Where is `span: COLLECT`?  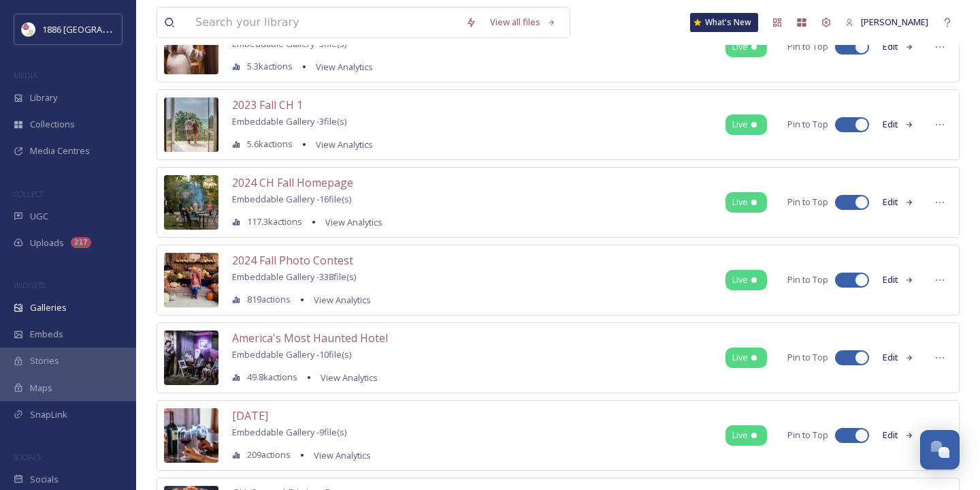
span: COLLECT is located at coordinates (28, 194).